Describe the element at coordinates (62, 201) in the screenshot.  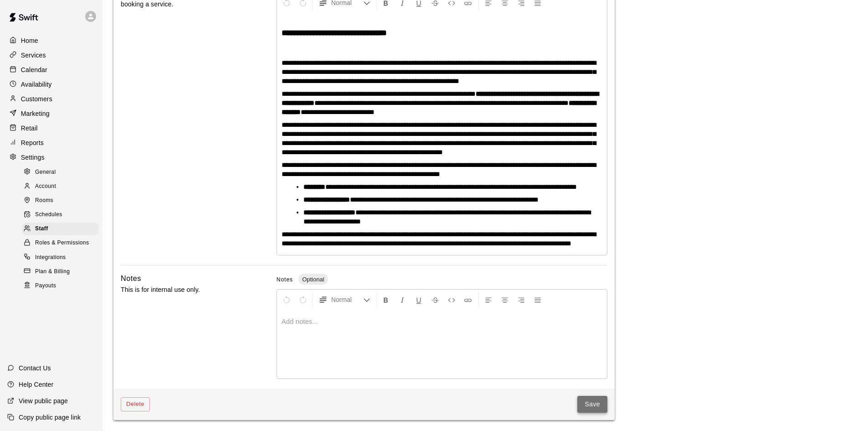
I see `a: Rooms` at that location.